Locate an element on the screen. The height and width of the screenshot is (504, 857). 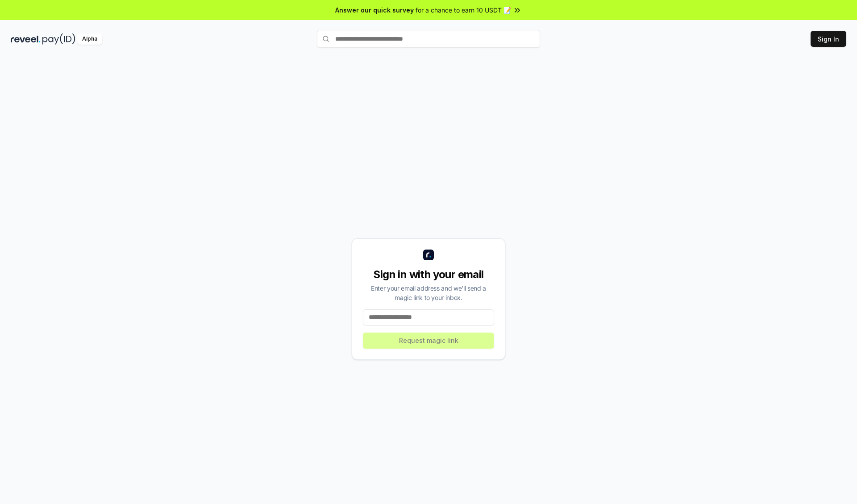
img: pay_id is located at coordinates (59, 39).